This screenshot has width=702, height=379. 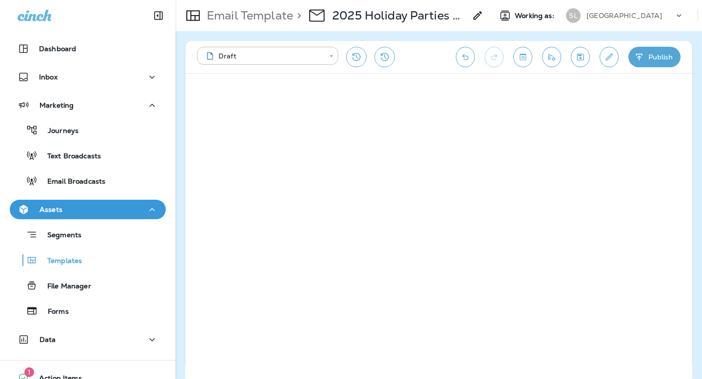 What do you see at coordinates (88, 181) in the screenshot?
I see `button: Email Broadcasts` at bounding box center [88, 181].